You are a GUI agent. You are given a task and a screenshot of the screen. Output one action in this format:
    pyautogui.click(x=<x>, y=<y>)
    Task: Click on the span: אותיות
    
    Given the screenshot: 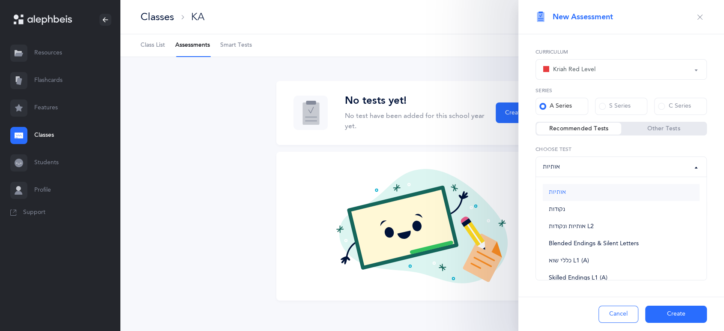 What is the action you would take?
    pyautogui.click(x=557, y=192)
    